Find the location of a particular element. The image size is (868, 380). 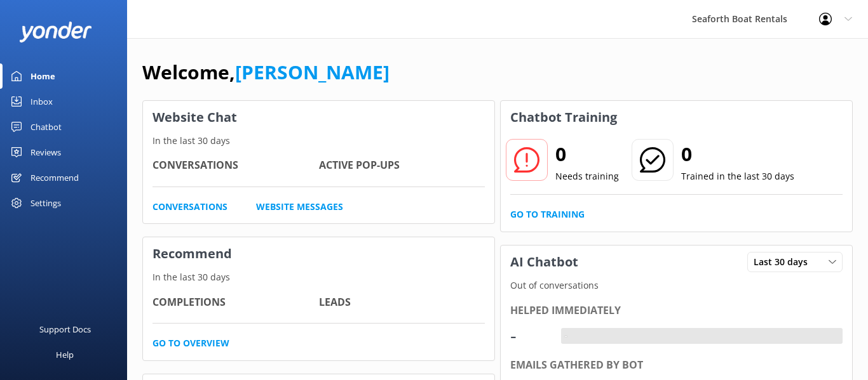

div: Settings is located at coordinates (46, 203).